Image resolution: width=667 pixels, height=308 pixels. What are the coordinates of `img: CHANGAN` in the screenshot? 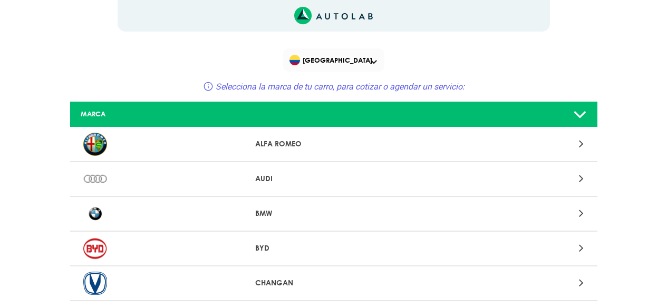 It's located at (95, 283).